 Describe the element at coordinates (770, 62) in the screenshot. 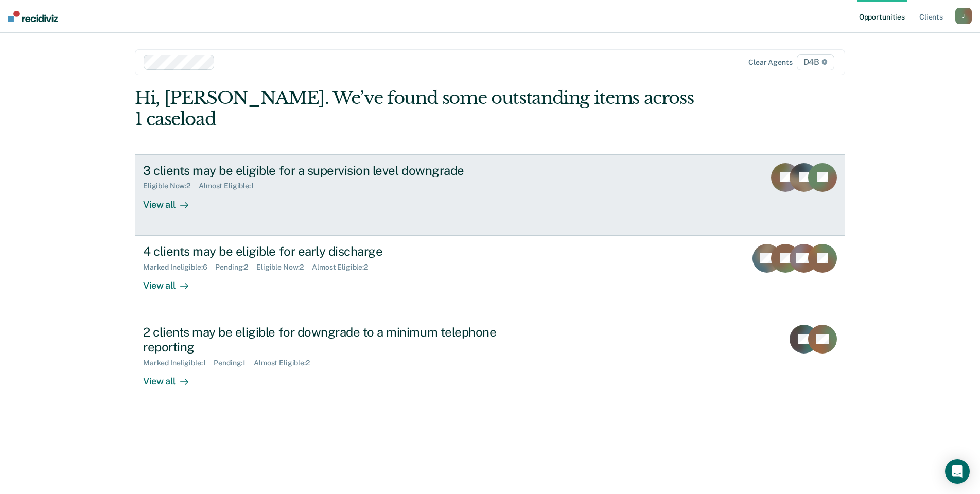

I see `div: Clear agents` at that location.